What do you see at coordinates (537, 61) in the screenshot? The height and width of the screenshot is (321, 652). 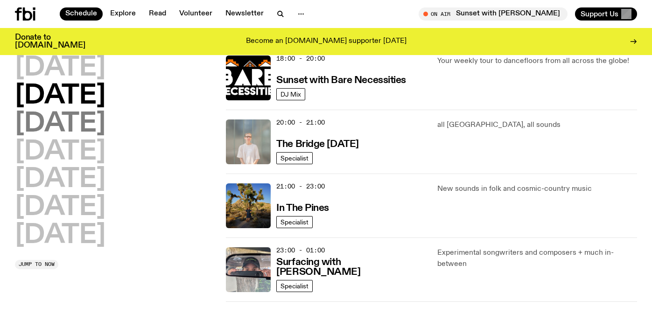 I see `p: Your weekly tour to dancefloors from all across the globe!` at bounding box center [537, 61].